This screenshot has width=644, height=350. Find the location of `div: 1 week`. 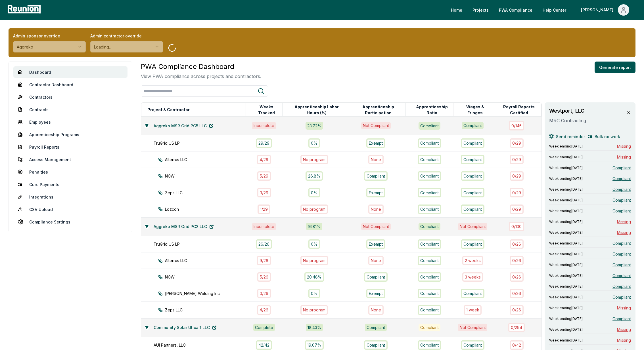

div: 1 week is located at coordinates (473, 309).